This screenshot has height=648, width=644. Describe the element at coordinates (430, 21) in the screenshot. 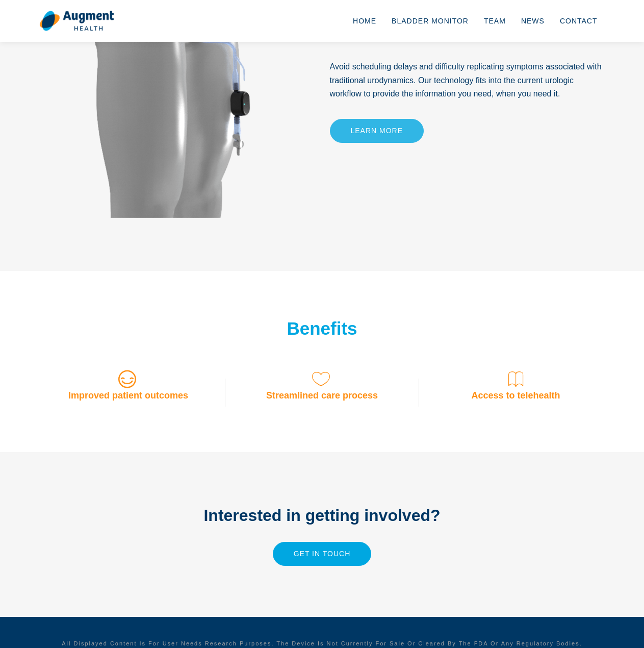

I see `a: Bladder Monitor` at that location.